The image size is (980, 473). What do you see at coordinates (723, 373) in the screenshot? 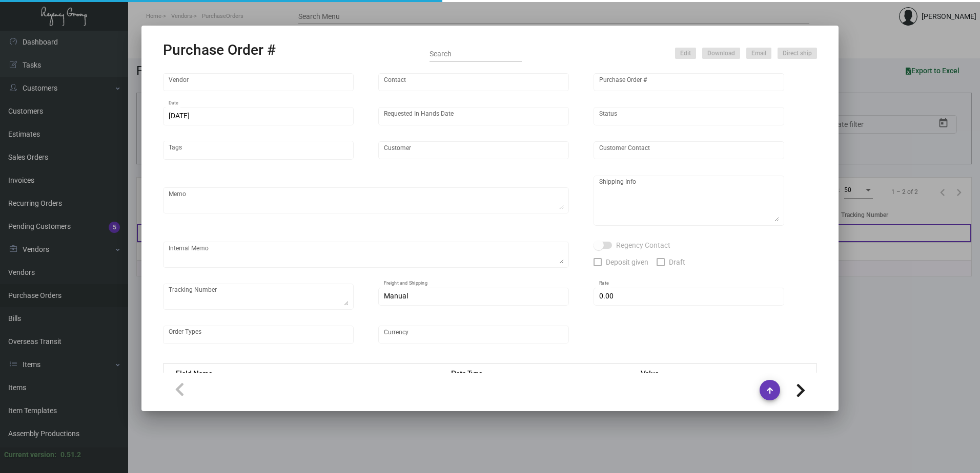
I see `th: Value` at bounding box center [723, 373].